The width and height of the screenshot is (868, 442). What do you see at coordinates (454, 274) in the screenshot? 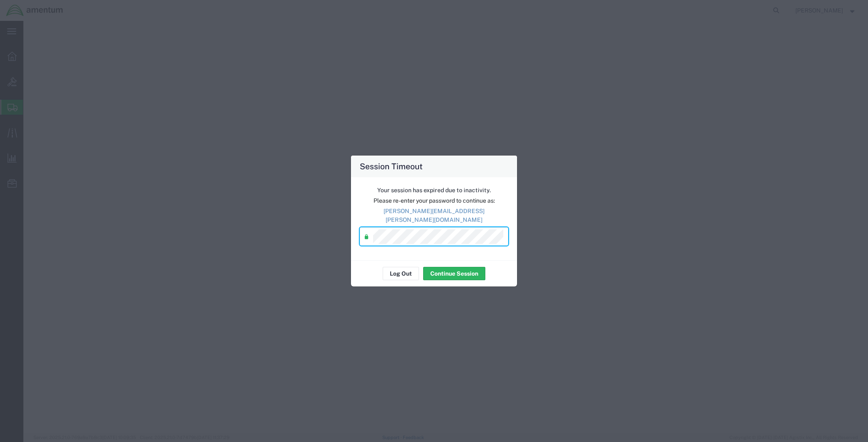
I see `button: Continue Session` at bounding box center [454, 274].